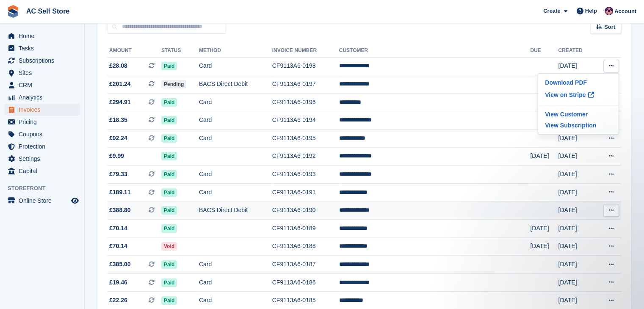  What do you see at coordinates (306, 84) in the screenshot?
I see `td: CF9113A6-0197` at bounding box center [306, 84].